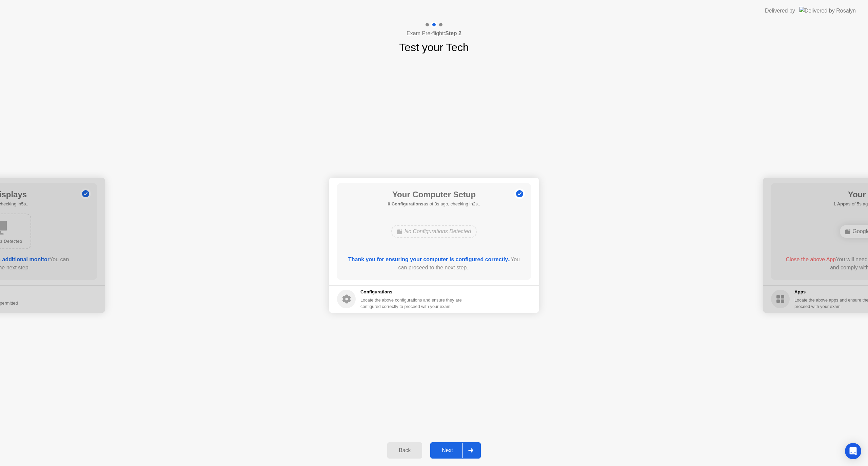 The width and height of the screenshot is (868, 466). Describe the element at coordinates (447, 451) in the screenshot. I see `div: Next` at that location.